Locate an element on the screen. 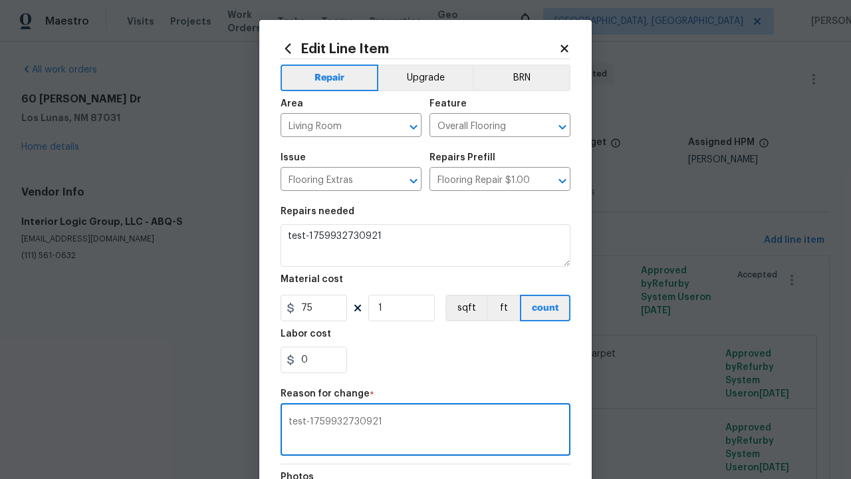 This screenshot has width=851, height=479. h5: Labor cost is located at coordinates (306, 334).